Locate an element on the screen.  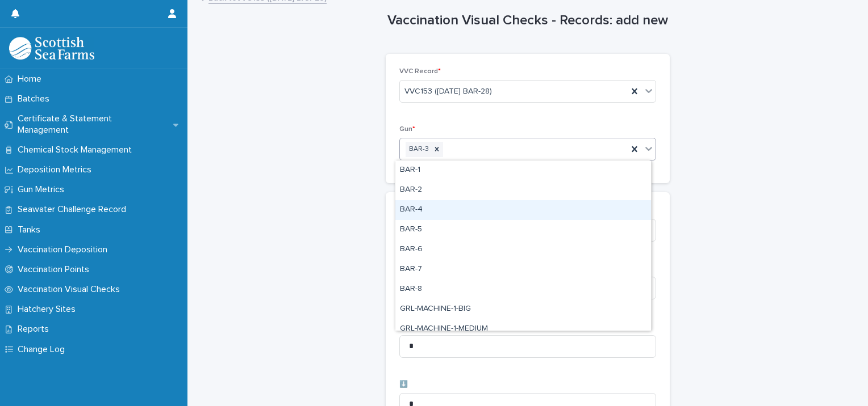
p: Home is located at coordinates (32, 79).